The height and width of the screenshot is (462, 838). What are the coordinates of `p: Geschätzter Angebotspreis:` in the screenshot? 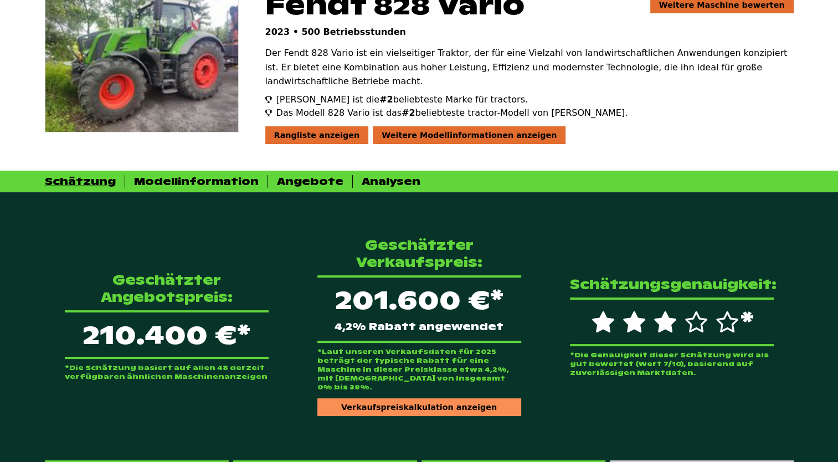 It's located at (167, 289).